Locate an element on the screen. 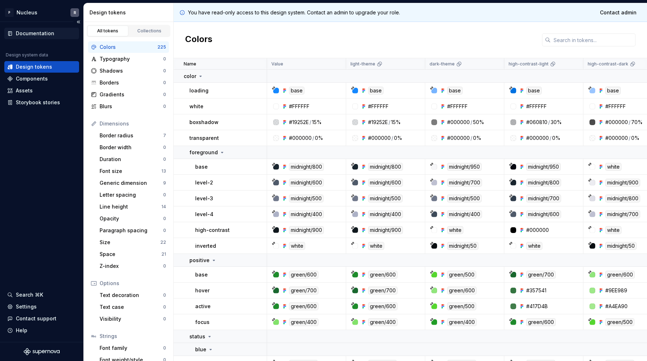 The height and width of the screenshot is (361, 647). p: light-theme is located at coordinates (363, 64).